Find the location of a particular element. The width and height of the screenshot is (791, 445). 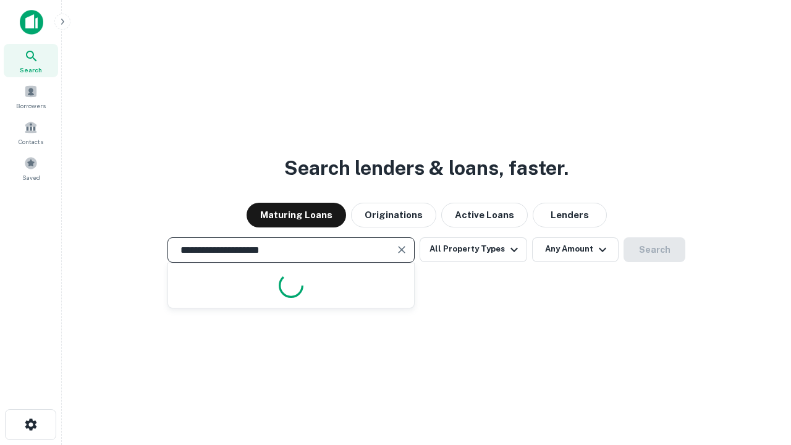

a: Contacts is located at coordinates (31, 132).